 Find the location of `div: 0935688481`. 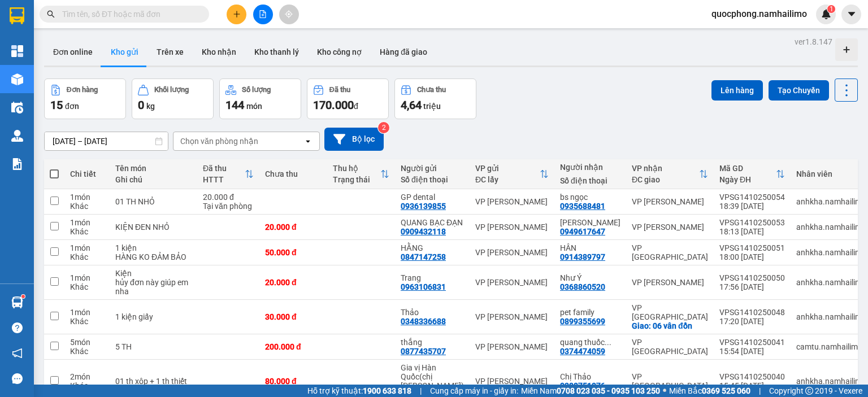

div: 0935688481 is located at coordinates (583, 206).